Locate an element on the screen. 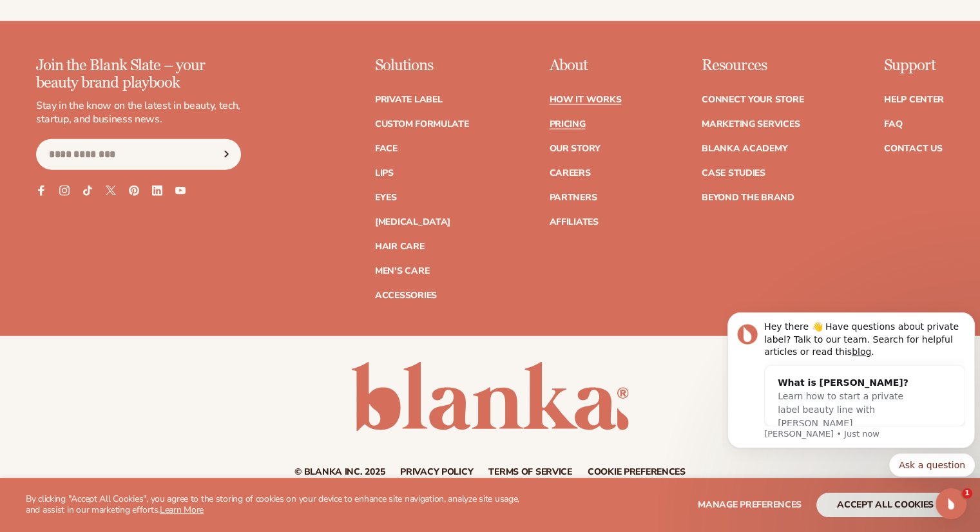 This screenshot has width=980, height=532. a: Connect your store is located at coordinates (752, 99).